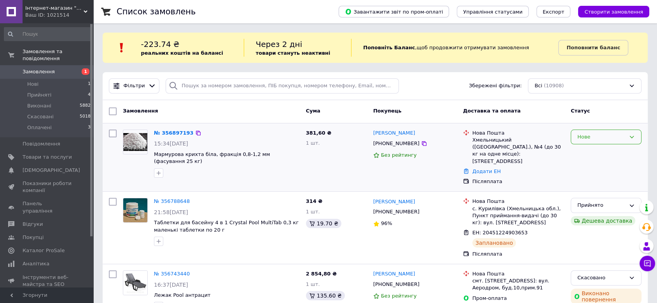  Describe the element at coordinates (293, 53) in the screenshot. I see `b: товари стануть неактивні` at that location.